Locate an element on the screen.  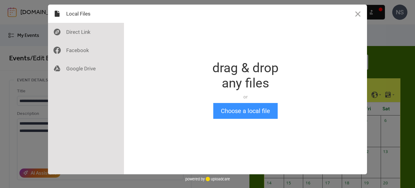
a: uploadcare is located at coordinates (217, 178).